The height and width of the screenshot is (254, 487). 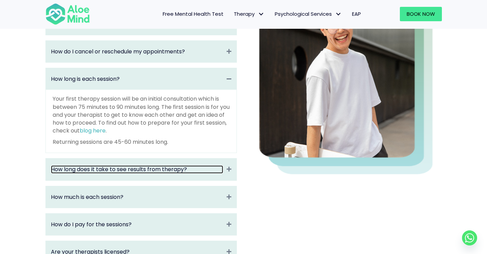 I want to click on a: TherapyTherapy: submenu, so click(x=249, y=14).